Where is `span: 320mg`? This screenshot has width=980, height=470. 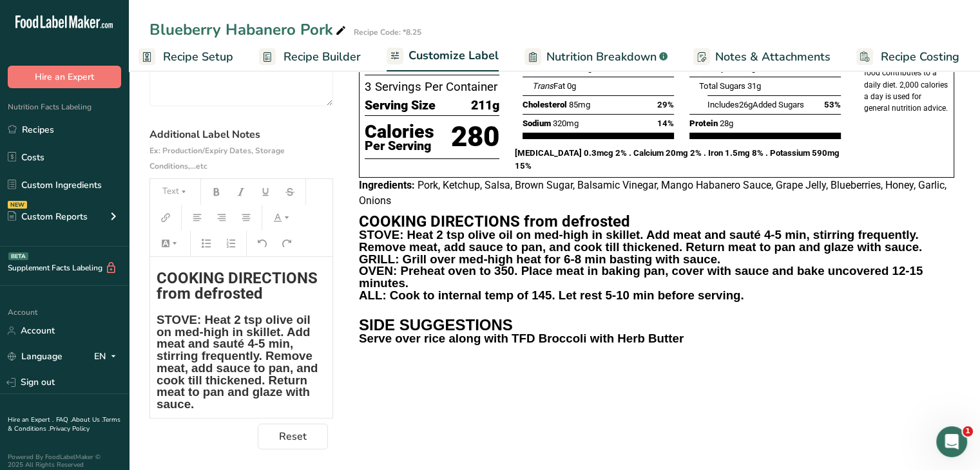 span: 320mg is located at coordinates (565, 123).